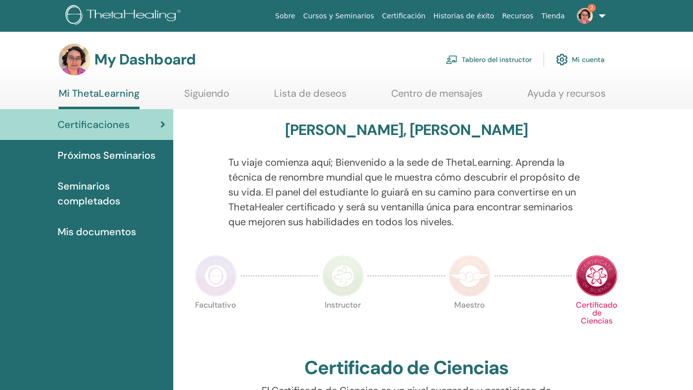  What do you see at coordinates (463, 16) in the screenshot?
I see `a: Historias de éxito` at bounding box center [463, 16].